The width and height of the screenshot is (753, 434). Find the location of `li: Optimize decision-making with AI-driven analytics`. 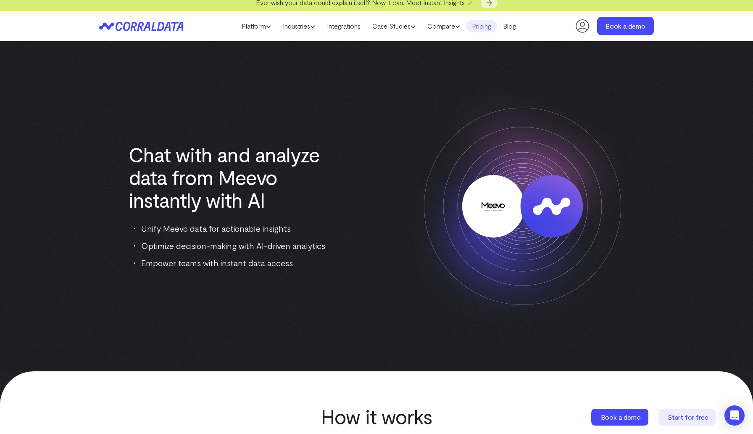

li: Optimize decision-making with AI-driven analytics is located at coordinates (233, 245).